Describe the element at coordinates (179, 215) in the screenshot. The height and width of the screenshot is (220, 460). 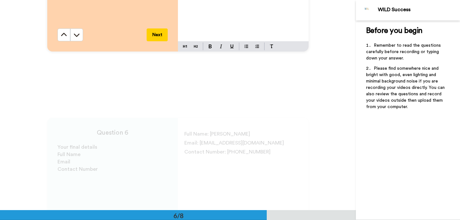
I see `div: 6/8` at that location.